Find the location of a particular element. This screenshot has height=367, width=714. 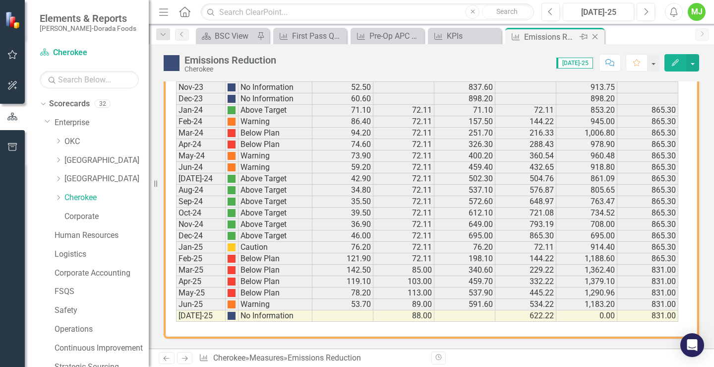

td: Nov-24 is located at coordinates (201, 224).